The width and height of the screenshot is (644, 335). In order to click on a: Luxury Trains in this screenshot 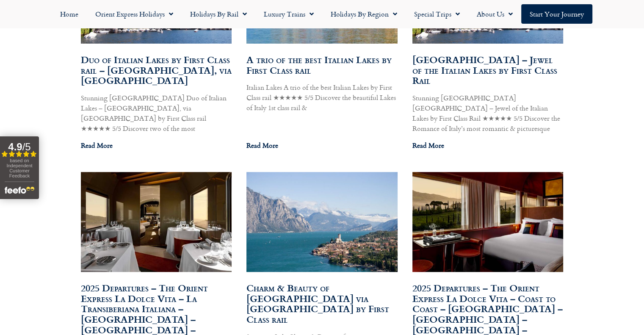, I will do `click(288, 14)`.